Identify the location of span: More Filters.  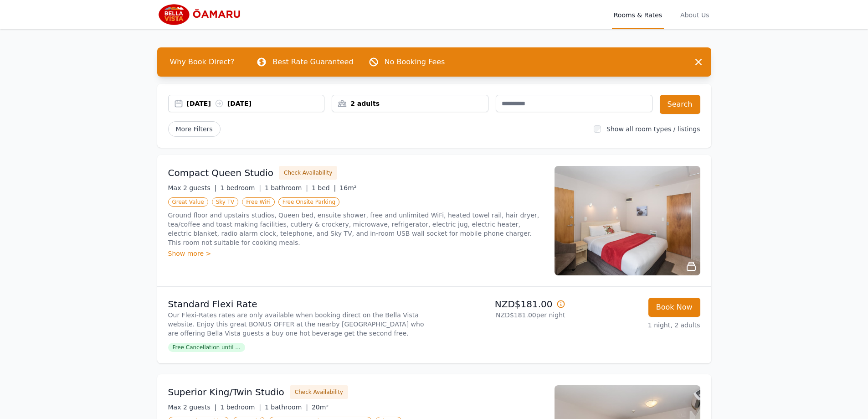
(194, 129).